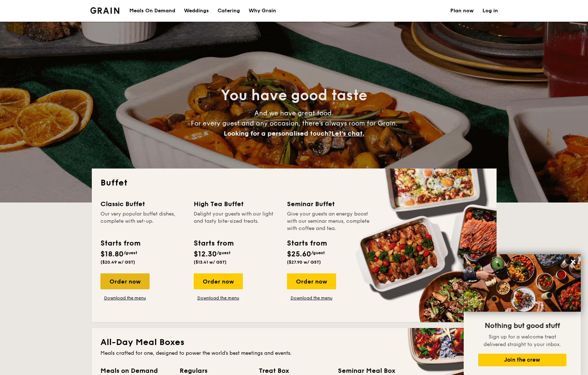 The height and width of the screenshot is (375, 588). What do you see at coordinates (573, 262) in the screenshot?
I see `button: Close` at bounding box center [573, 262].